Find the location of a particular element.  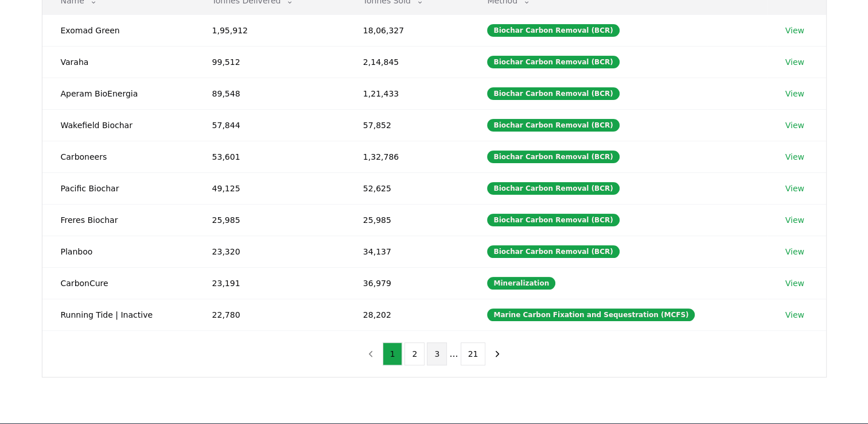

button: 3 is located at coordinates (436, 354).